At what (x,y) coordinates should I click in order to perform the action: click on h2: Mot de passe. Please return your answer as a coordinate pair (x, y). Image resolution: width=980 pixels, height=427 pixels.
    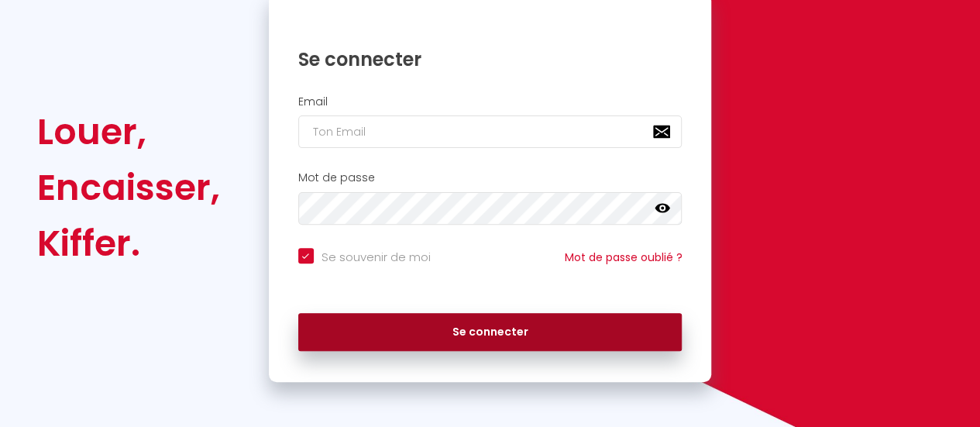
    Looking at the image, I should click on (490, 178).